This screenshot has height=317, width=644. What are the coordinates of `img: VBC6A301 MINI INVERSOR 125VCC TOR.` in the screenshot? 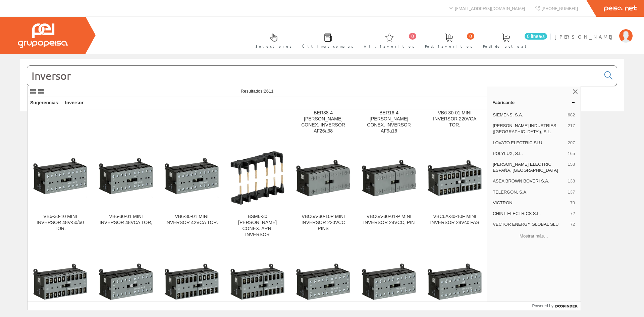 It's located at (126, 282).